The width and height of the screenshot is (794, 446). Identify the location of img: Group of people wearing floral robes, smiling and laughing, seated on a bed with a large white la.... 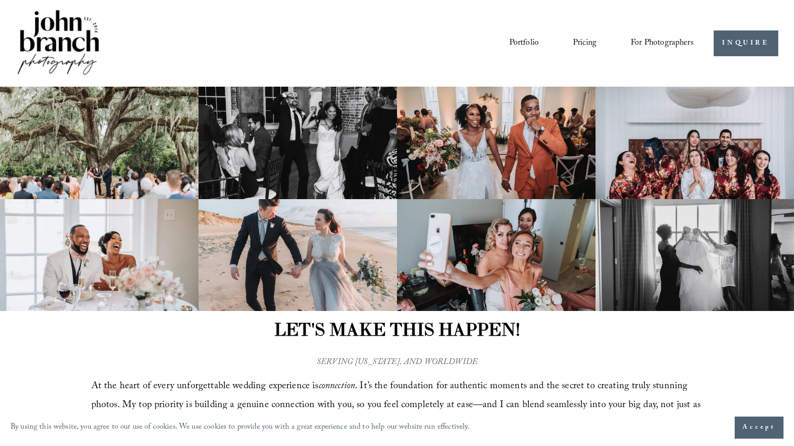
(694, 143).